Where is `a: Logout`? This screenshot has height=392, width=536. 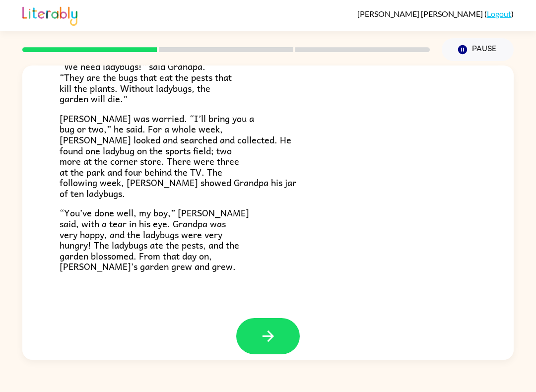 a: Logout is located at coordinates (499, 14).